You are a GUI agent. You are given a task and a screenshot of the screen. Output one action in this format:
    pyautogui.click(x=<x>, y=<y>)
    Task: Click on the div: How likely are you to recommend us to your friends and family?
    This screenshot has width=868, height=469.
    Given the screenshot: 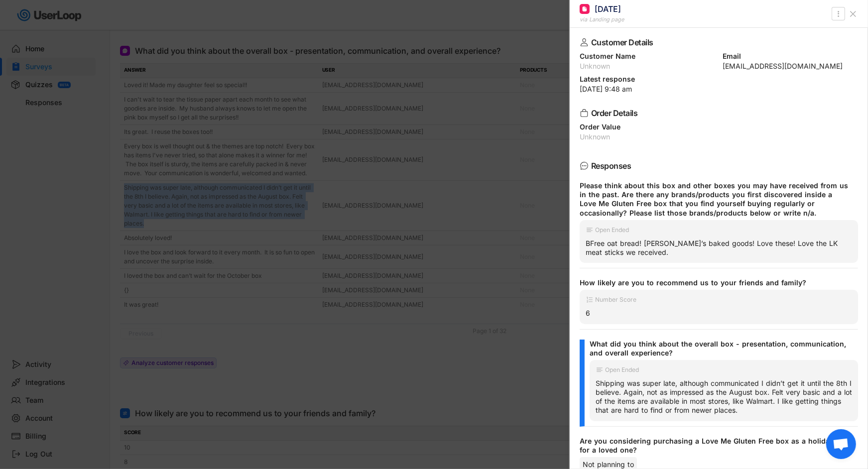 What is the action you would take?
    pyautogui.click(x=715, y=283)
    